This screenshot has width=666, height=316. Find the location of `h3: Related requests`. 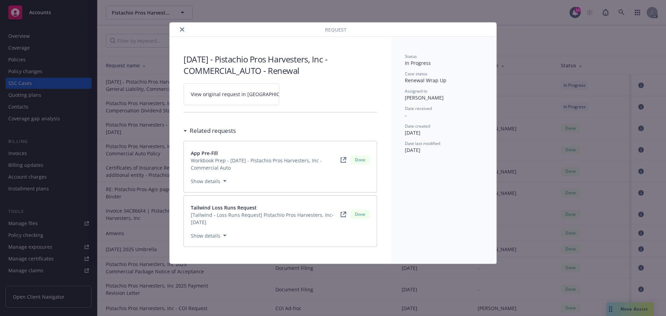

h3: Related requests is located at coordinates (213, 131).